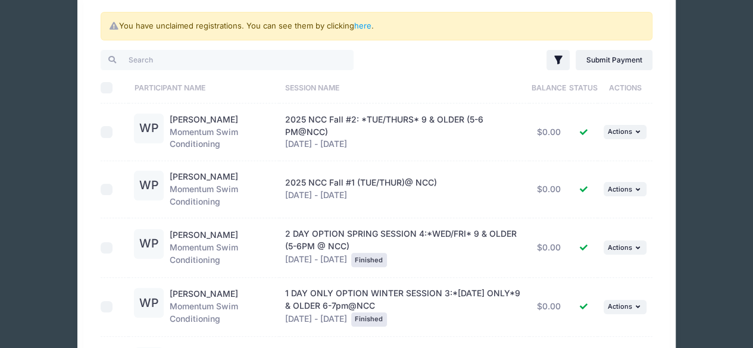 The width and height of the screenshot is (753, 348). What do you see at coordinates (614, 60) in the screenshot?
I see `a: Submit Payment` at bounding box center [614, 60].